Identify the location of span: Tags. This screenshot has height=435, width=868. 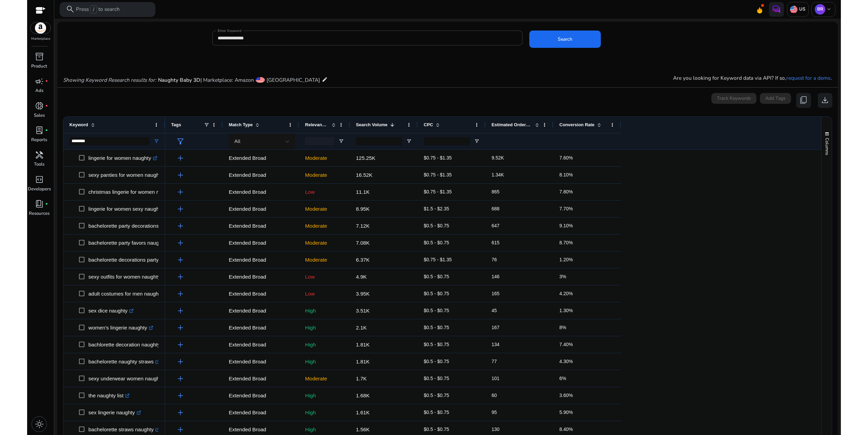
(176, 124).